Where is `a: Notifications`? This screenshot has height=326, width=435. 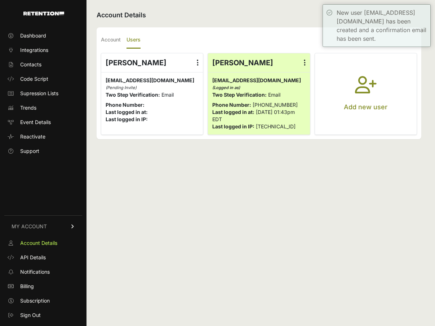
a: Notifications is located at coordinates (43, 272).